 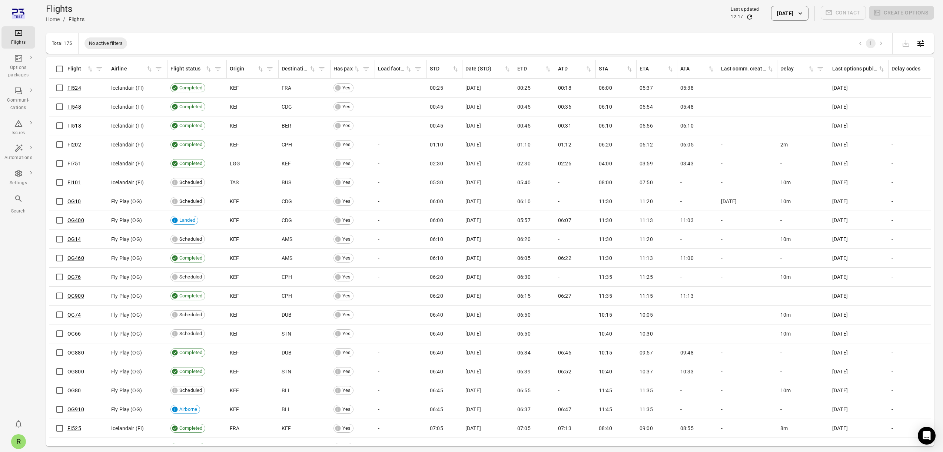 I want to click on a: FI524, so click(x=74, y=88).